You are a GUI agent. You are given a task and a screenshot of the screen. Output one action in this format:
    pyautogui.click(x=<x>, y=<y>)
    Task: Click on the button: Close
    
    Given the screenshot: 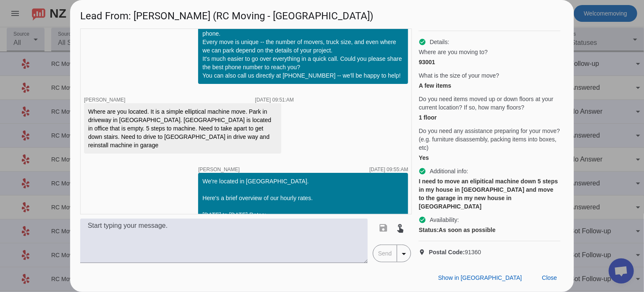 What is the action you would take?
    pyautogui.click(x=549, y=278)
    